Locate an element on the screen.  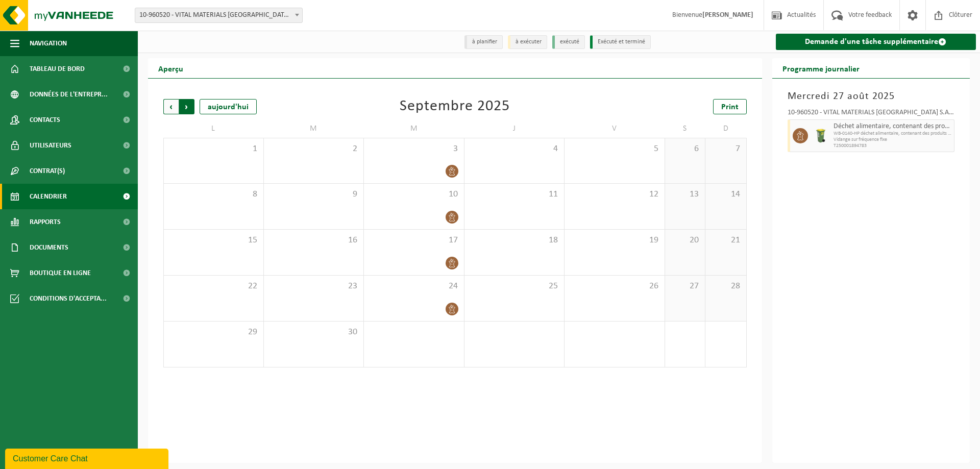
li: à exécuter is located at coordinates (527, 42).